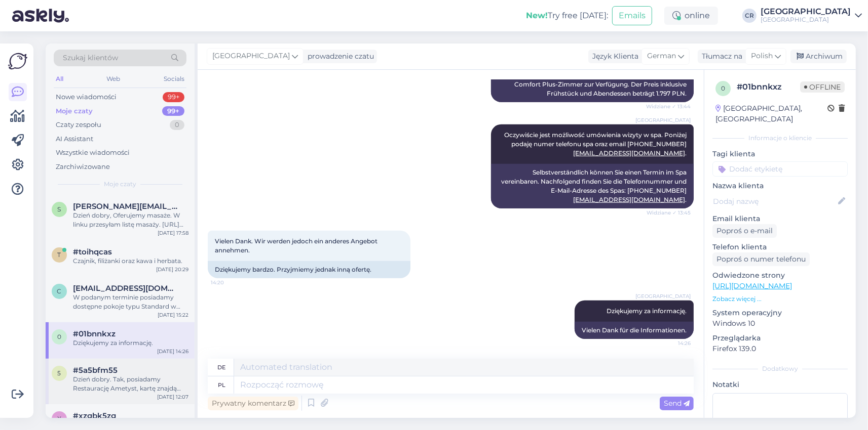  Describe the element at coordinates (309, 270) in the screenshot. I see `div: Dziękujemy bardzo. Przyjmiemy jednak inną ofertę.` at that location.